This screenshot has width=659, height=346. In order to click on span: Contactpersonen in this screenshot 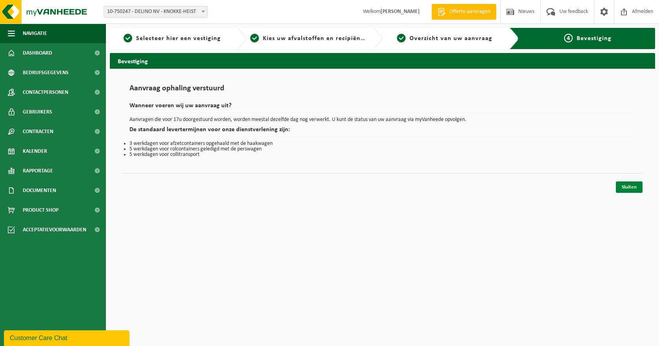, I will do `click(46, 92)`.